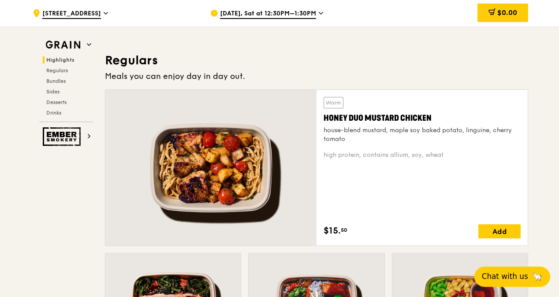  What do you see at coordinates (317, 60) in the screenshot?
I see `h3: Regulars` at bounding box center [317, 60].